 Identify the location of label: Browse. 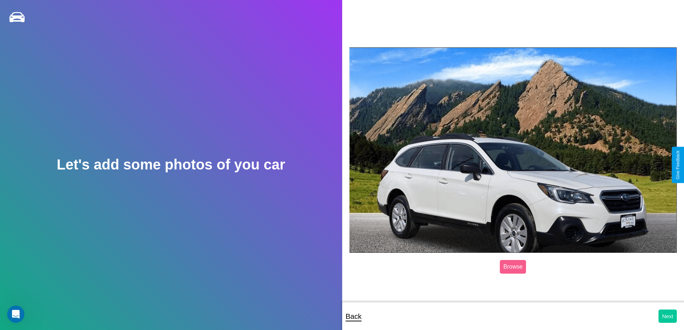
(513, 267).